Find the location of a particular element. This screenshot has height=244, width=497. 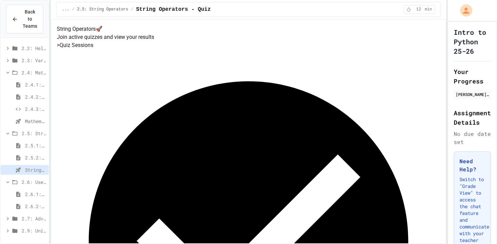

h3: Need Help? is located at coordinates (472, 165).